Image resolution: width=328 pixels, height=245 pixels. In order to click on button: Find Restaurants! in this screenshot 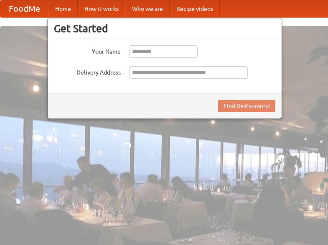, I will do `click(247, 106)`.